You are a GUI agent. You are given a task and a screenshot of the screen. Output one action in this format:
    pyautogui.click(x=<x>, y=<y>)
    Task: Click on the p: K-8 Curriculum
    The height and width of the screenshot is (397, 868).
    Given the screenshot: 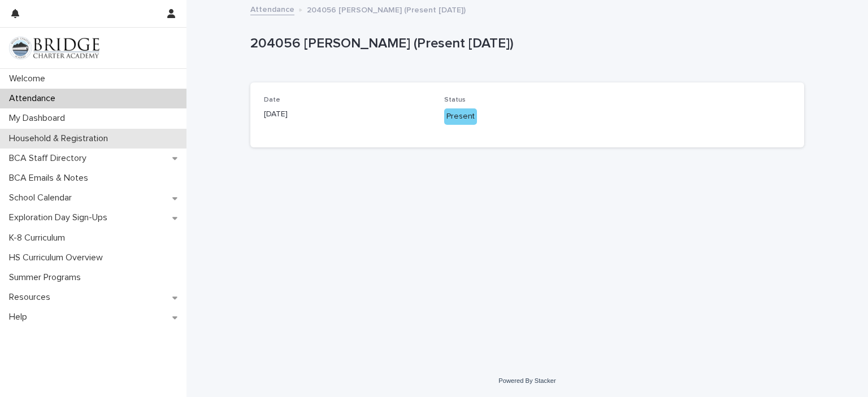 What is the action you would take?
    pyautogui.click(x=39, y=238)
    